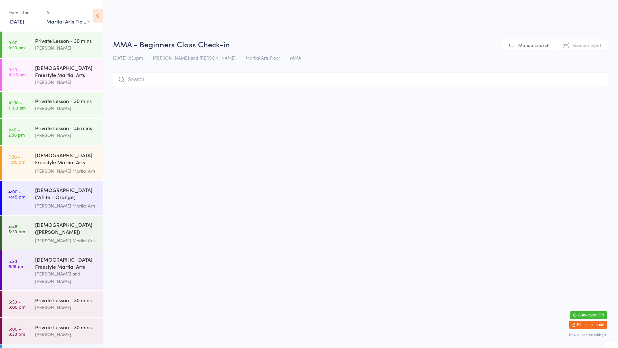 The image size is (618, 348). What do you see at coordinates (16, 45) in the screenshot?
I see `time: 9:00 - 9:30 am` at bounding box center [16, 45].